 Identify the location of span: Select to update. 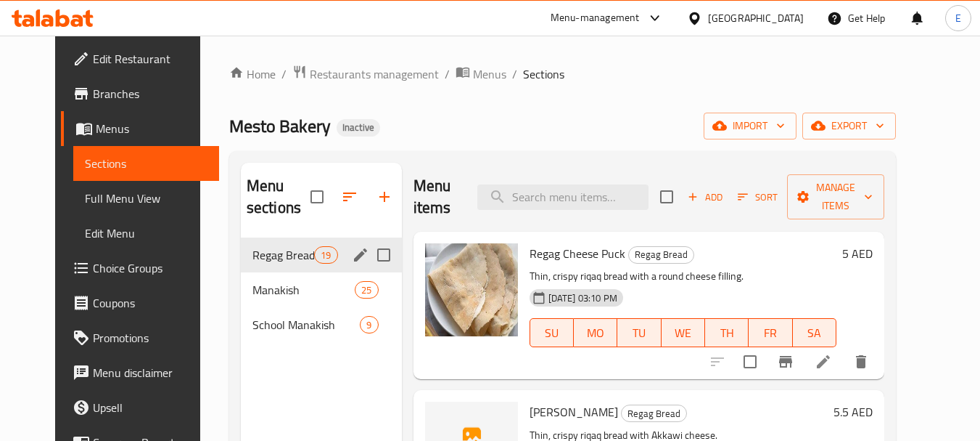
(750, 362).